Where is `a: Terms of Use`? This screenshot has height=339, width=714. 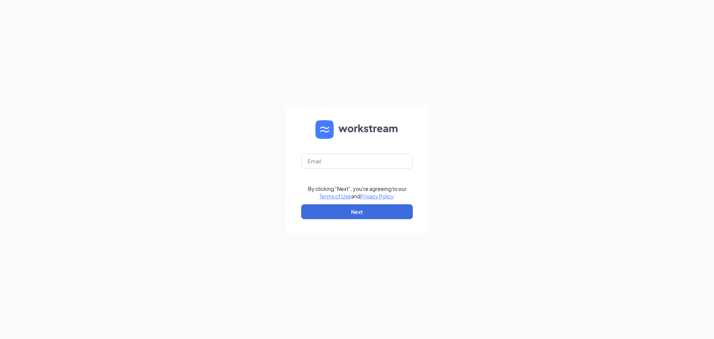
a: Terms of Use is located at coordinates (335, 196).